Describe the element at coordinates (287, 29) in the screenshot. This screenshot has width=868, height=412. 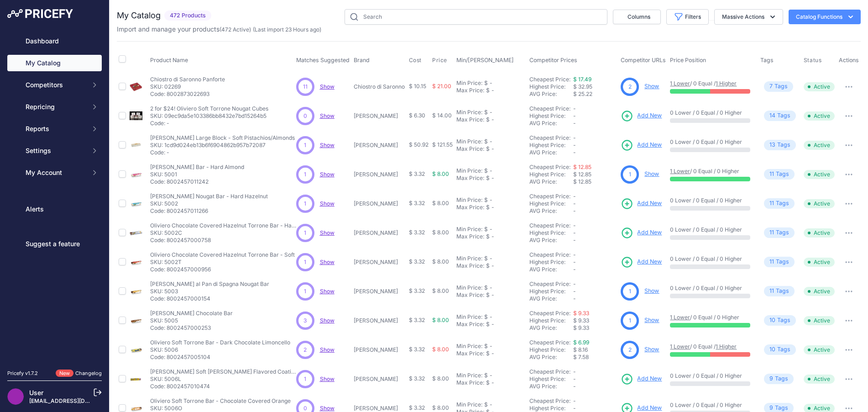
I see `span: (Last import 23 Hours ago)` at that location.